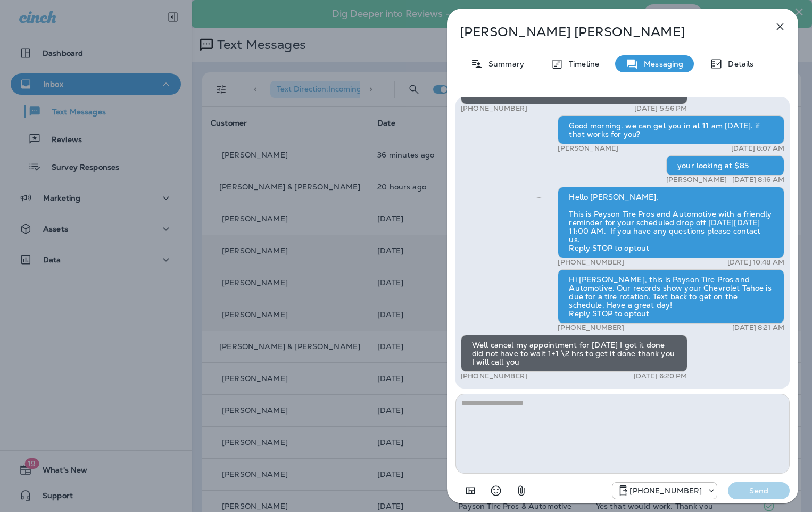 The image size is (812, 512). Describe the element at coordinates (581, 64) in the screenshot. I see `p: Timeline` at that location.